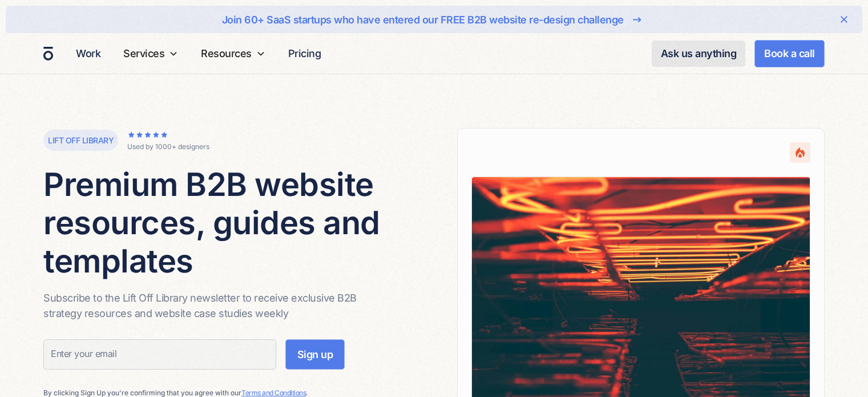  What do you see at coordinates (217, 223) in the screenshot?
I see `h1: Premium B2B website resources, guides and templates` at bounding box center [217, 223].